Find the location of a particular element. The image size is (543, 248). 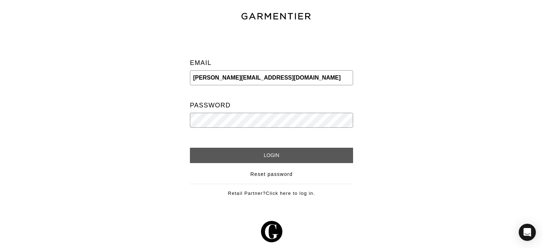

label: Email is located at coordinates (201, 63).